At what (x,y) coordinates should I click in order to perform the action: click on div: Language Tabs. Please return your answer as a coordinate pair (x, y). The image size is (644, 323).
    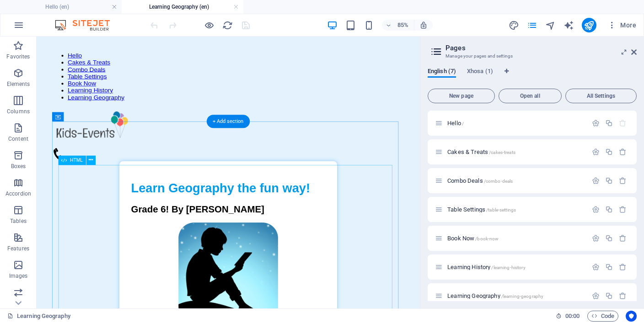
    Looking at the image, I should click on (532, 76).